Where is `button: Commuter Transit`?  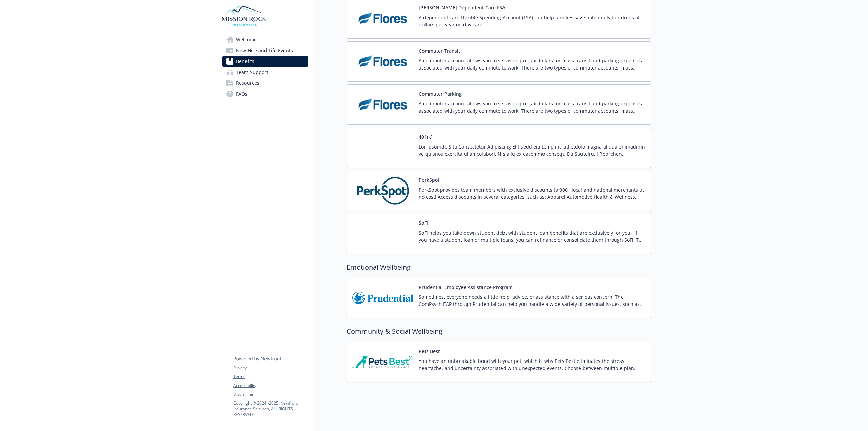
button: Commuter Transit is located at coordinates (440, 50).